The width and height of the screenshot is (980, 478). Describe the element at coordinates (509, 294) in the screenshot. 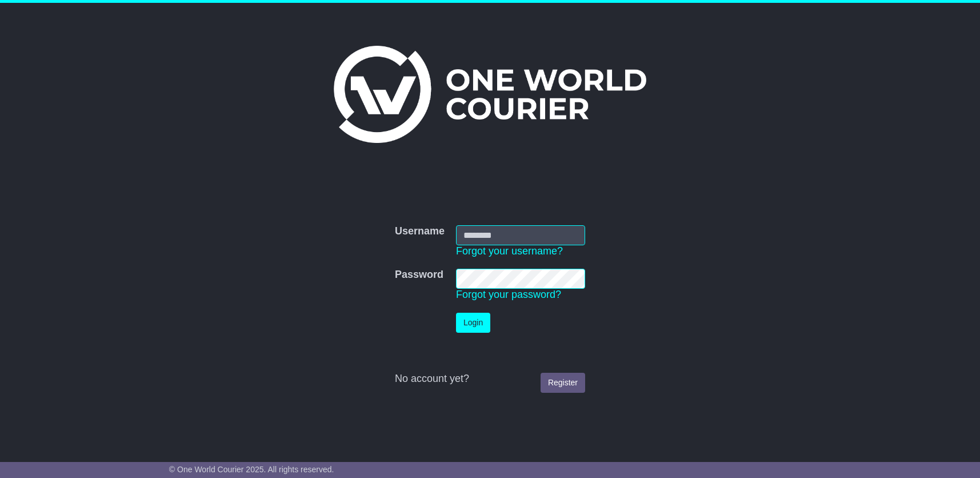

I see `a: Forgot your password?` at that location.